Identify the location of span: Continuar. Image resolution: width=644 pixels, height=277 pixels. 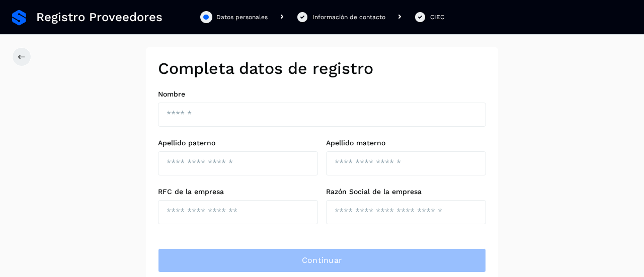
(322, 260).